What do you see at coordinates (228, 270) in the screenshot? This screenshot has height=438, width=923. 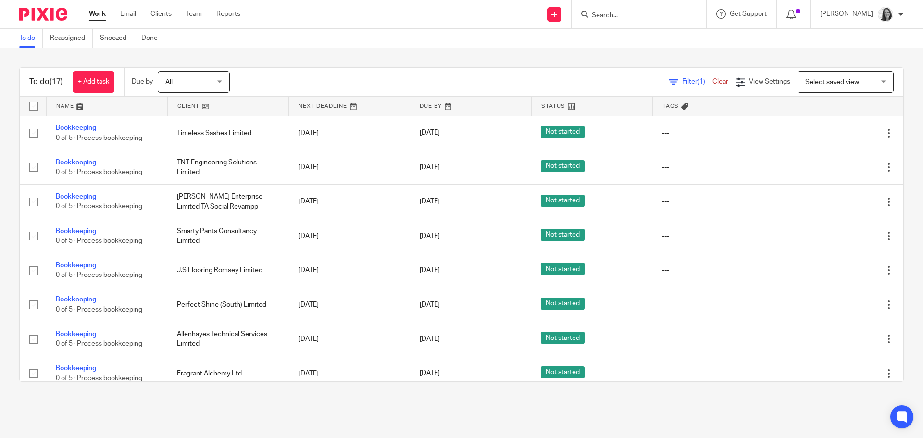 I see `td: J.S Flooring Romsey Limited` at bounding box center [228, 270].